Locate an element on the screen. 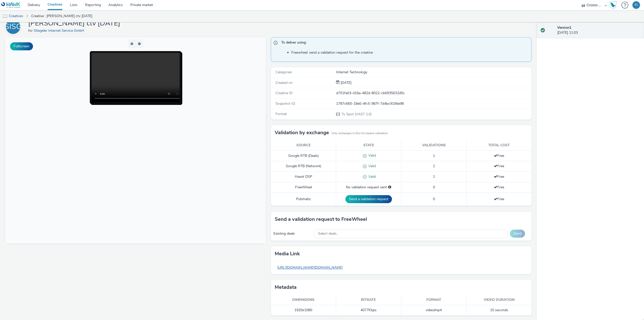 This screenshot has height=320, width=644. th: Validations is located at coordinates (434, 145).